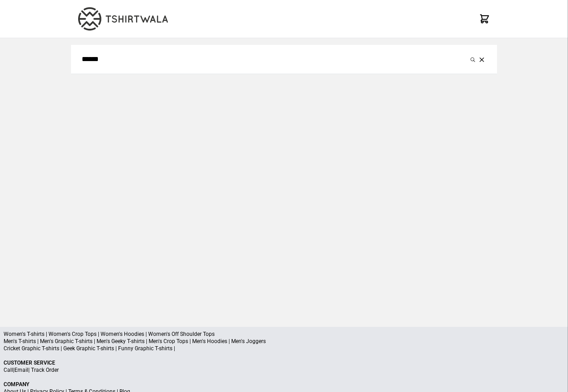 The width and height of the screenshot is (568, 392). I want to click on p: Women's T-shirts | Women's Crop Tops | Women's Hoodies | Women's Off Shoulder Tops, so click(284, 334).